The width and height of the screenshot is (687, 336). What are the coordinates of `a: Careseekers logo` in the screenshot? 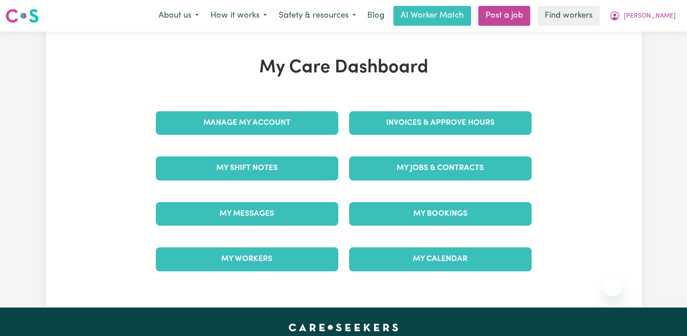 It's located at (22, 16).